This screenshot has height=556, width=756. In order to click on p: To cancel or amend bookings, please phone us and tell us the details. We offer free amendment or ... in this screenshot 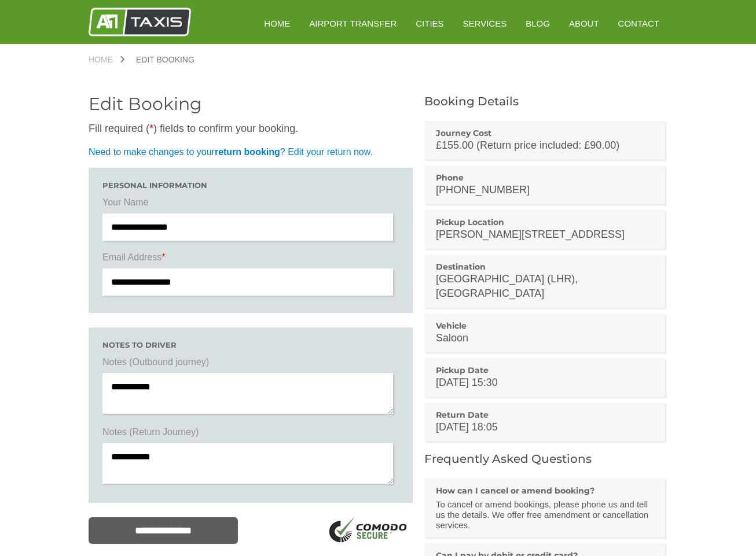, I will do `click(545, 515)`.